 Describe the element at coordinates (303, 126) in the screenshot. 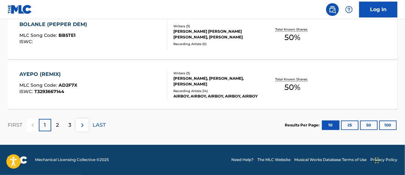

I see `p: Results Per Page:` at that location.